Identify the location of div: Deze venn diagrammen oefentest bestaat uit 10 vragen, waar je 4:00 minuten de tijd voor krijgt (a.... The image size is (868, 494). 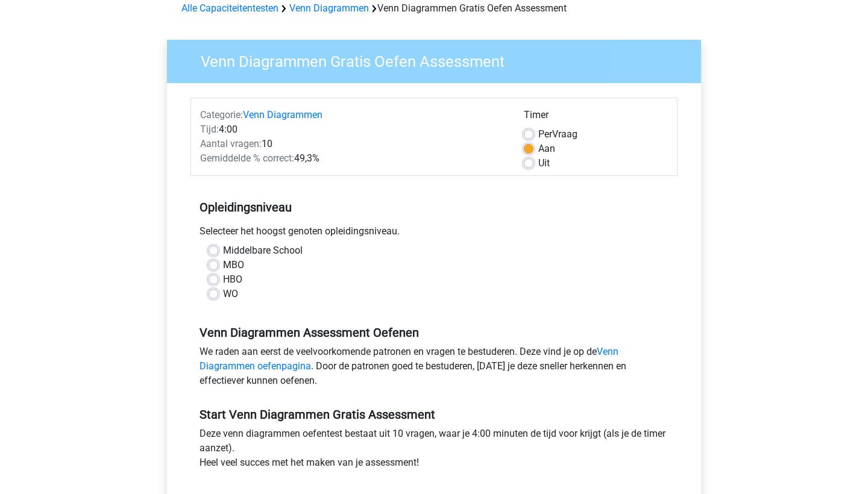
(434, 450).